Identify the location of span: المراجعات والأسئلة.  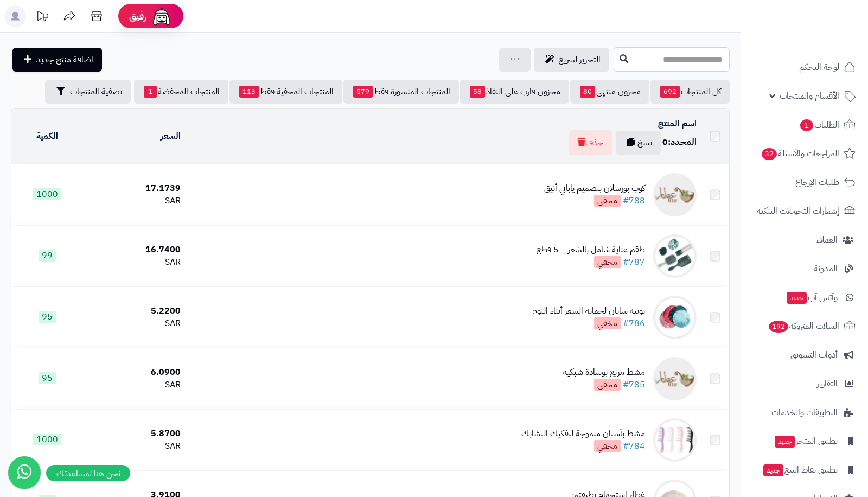
(799, 154).